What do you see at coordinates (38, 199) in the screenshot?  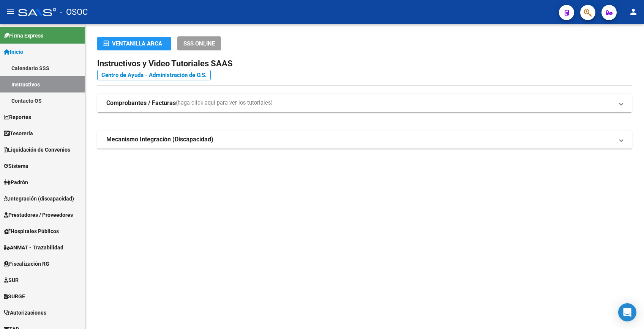 I see `span: Integración (discapacidad)` at bounding box center [38, 199].